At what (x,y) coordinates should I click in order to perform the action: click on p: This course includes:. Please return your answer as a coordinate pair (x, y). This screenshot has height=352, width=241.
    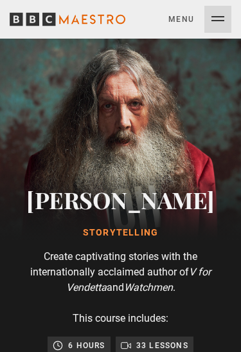
    Looking at the image, I should click on (120, 319).